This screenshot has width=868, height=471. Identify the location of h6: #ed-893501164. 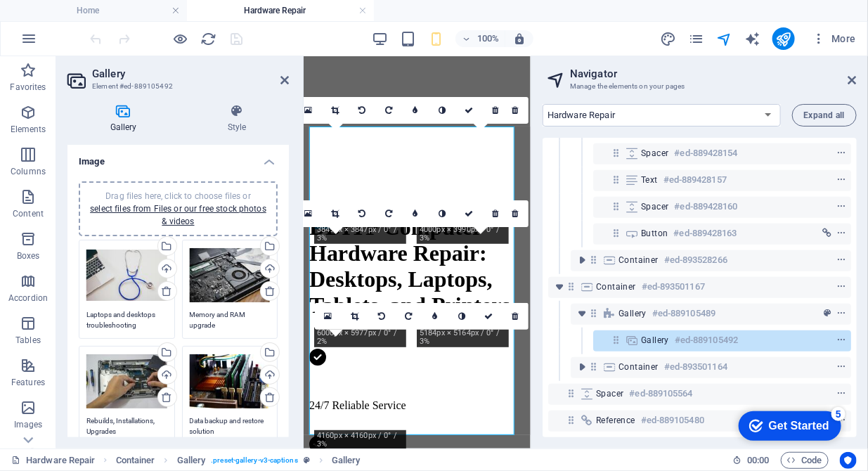
(696, 367).